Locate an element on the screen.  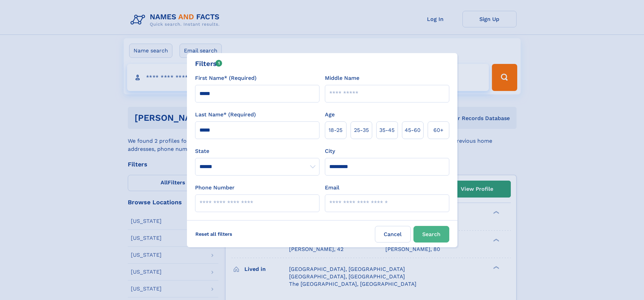
span: 35‑45 is located at coordinates (387, 130).